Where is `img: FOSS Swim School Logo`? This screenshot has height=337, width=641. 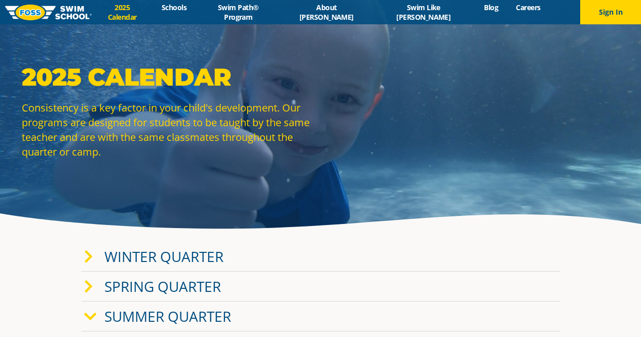
img: FOSS Swim School Logo is located at coordinates (48, 12).